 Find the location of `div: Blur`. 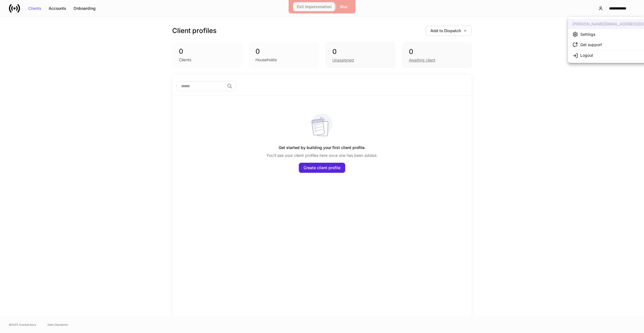

div: Blur is located at coordinates (344, 7).